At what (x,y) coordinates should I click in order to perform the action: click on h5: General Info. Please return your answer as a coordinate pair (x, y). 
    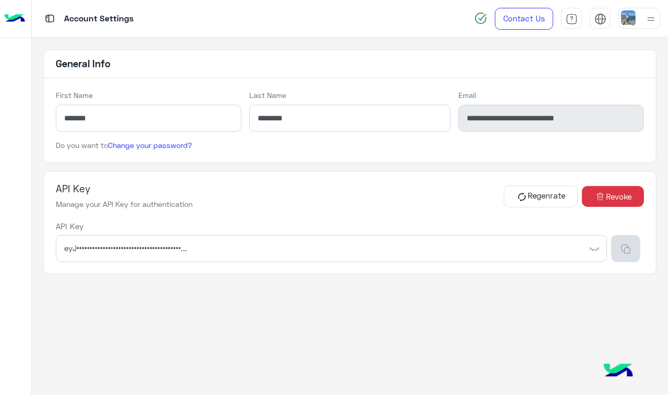
    Looking at the image, I should click on (350, 64).